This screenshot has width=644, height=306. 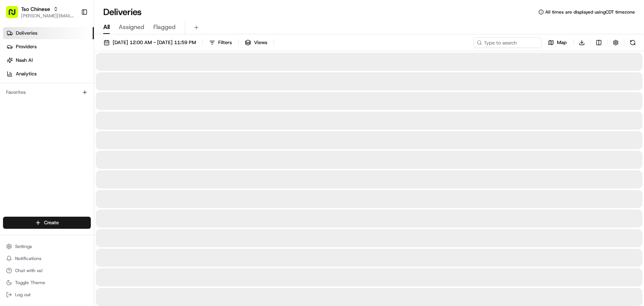 I want to click on button: Log out, so click(x=47, y=295).